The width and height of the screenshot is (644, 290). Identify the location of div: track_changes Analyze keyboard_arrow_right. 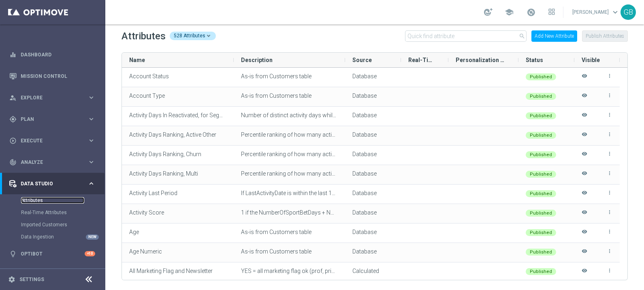
(52, 162).